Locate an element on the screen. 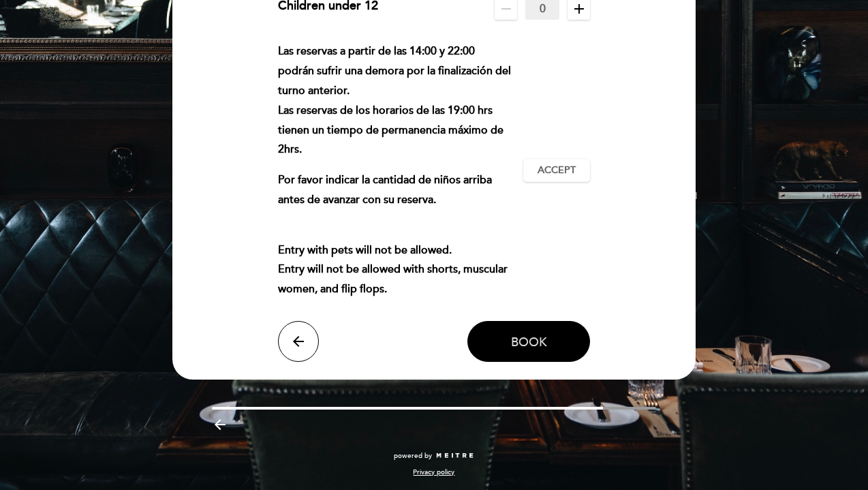  img: MEITRE is located at coordinates (455, 456).